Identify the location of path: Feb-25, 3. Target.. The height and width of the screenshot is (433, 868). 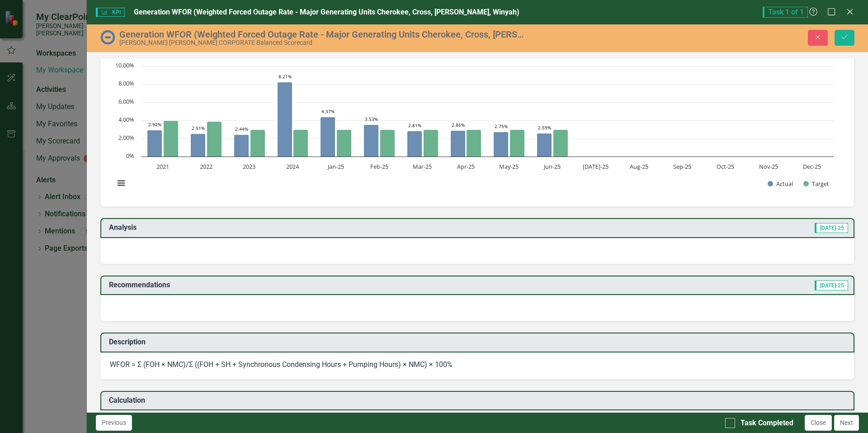
(387, 143).